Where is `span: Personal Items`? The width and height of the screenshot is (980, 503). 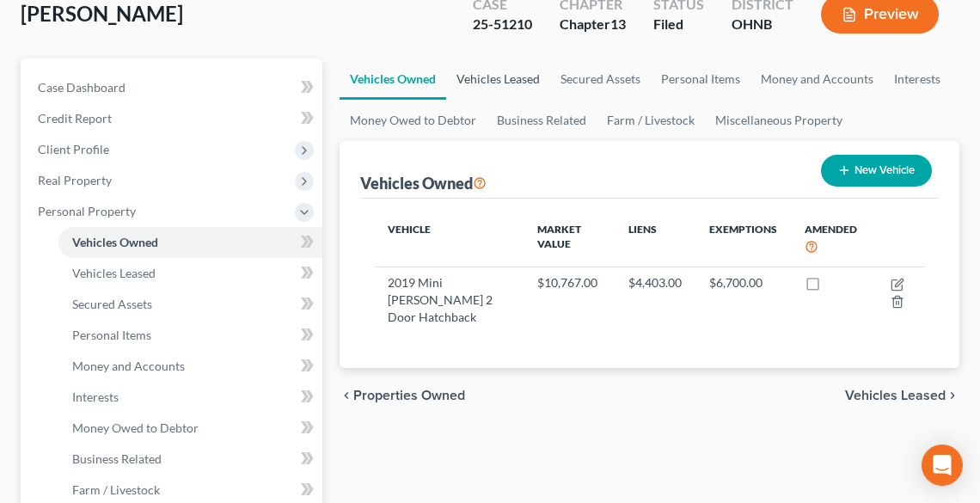
span: Personal Items is located at coordinates (111, 334).